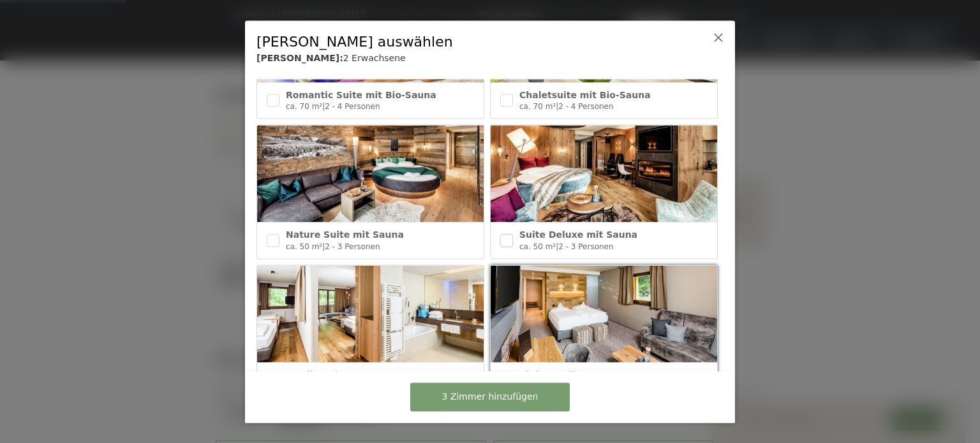  What do you see at coordinates (374, 58) in the screenshot?
I see `span: 2 Erwachsene` at bounding box center [374, 58].